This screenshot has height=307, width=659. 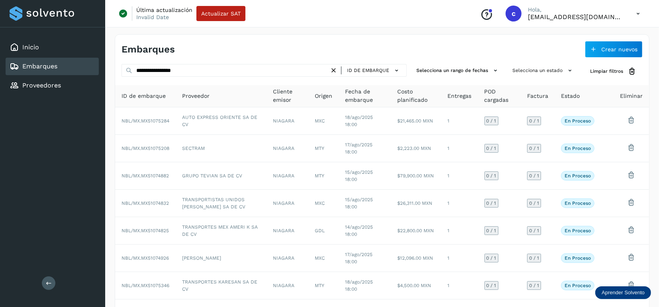 What do you see at coordinates (460, 96) in the screenshot?
I see `span: Entregas` at bounding box center [460, 96].